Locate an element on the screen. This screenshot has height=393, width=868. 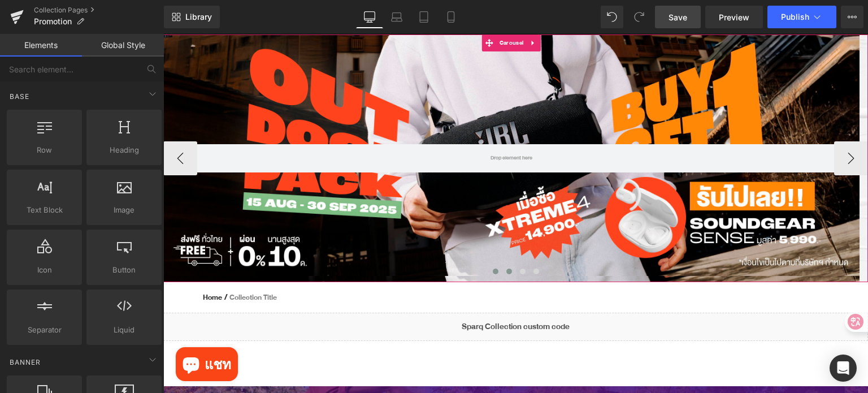
a: Tablet is located at coordinates (424, 17).